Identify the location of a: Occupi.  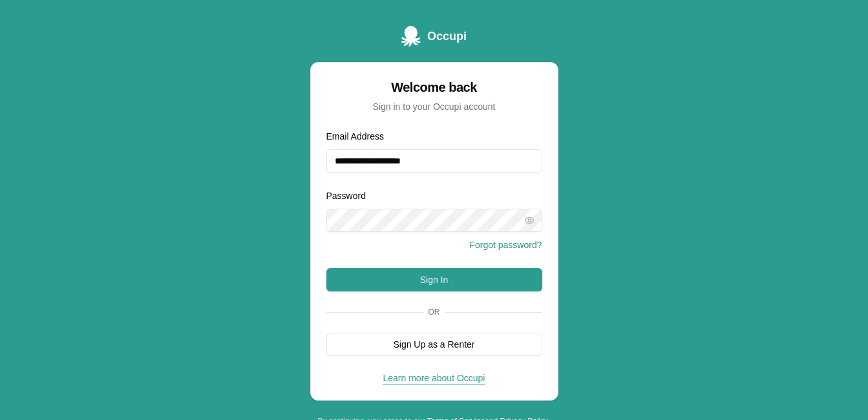
(434, 36).